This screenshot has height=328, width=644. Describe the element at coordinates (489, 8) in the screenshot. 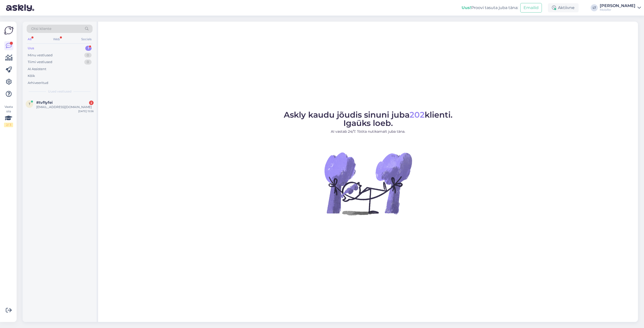

I see `div: Proovi tasuta juba täna:` at that location.